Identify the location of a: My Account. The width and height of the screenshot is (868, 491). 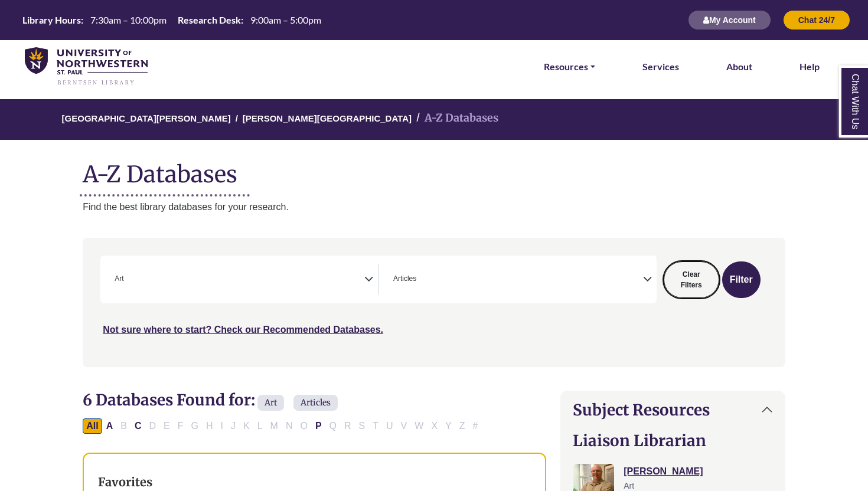
(729, 19).